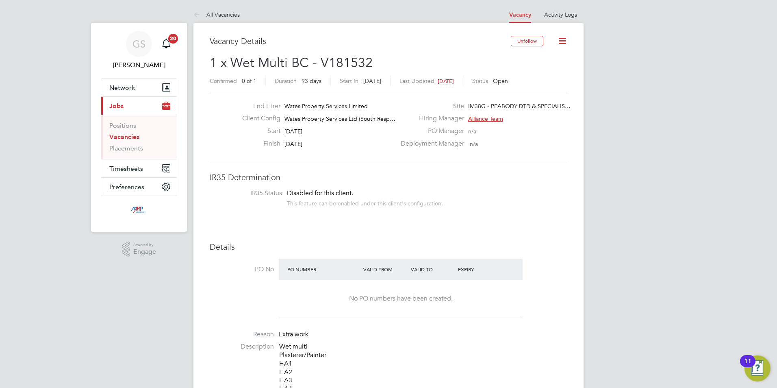  I want to click on span: 93 days, so click(311, 81).